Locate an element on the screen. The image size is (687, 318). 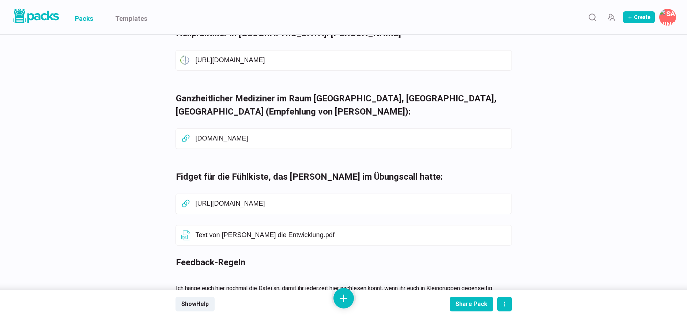
button: Share Pack is located at coordinates (472, 304).